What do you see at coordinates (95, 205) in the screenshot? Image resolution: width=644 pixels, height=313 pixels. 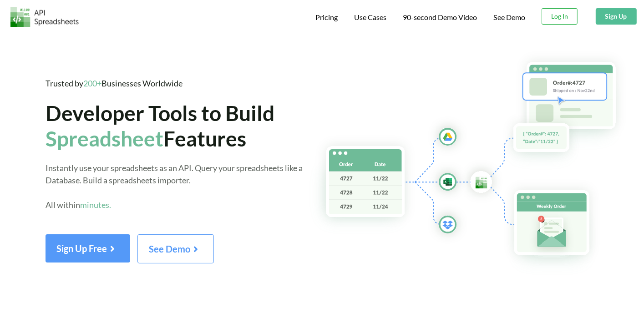 I see `span: minutes.` at bounding box center [95, 205].